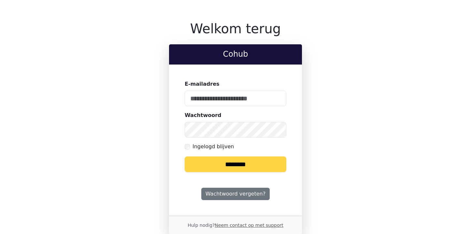 Image resolution: width=471 pixels, height=234 pixels. I want to click on label: Wachtwoord, so click(203, 115).